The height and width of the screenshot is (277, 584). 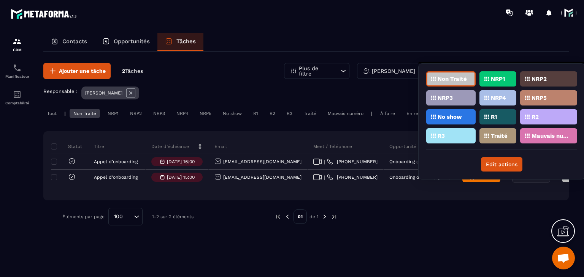 What do you see at coordinates (82, 71) in the screenshot?
I see `span: Ajouter une tâche` at bounding box center [82, 71].